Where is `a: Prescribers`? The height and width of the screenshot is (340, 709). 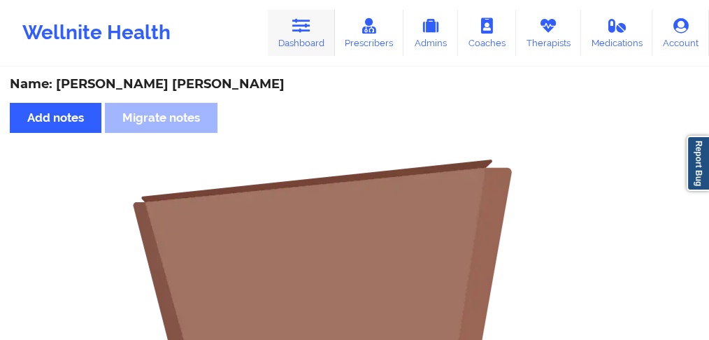
a: Prescribers is located at coordinates (369, 33).